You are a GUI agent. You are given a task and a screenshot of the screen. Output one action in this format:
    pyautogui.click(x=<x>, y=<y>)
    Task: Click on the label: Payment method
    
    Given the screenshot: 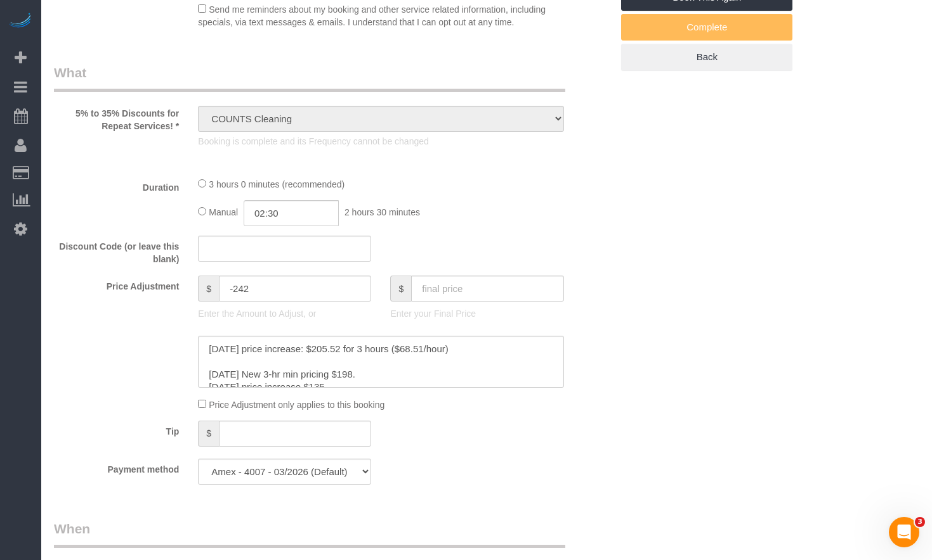 What is the action you would take?
    pyautogui.click(x=116, y=467)
    